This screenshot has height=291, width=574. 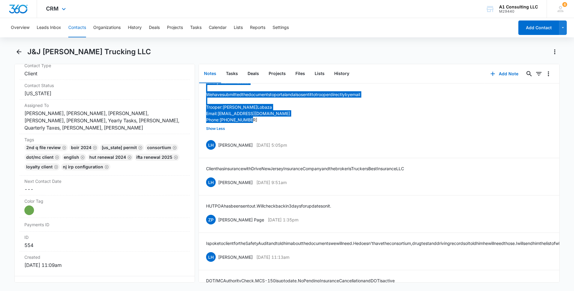 What do you see at coordinates (86, 167) in the screenshot?
I see `div: NJ IRP CONFIGURATION` at bounding box center [86, 167].